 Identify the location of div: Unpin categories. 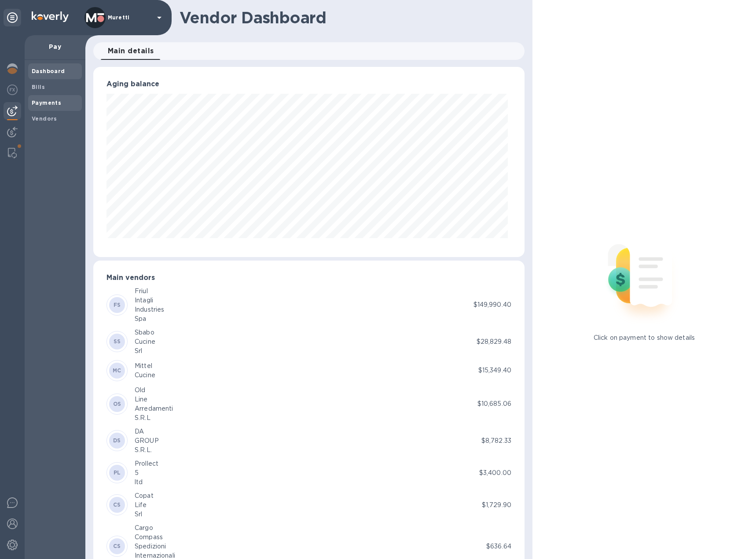
(12, 17).